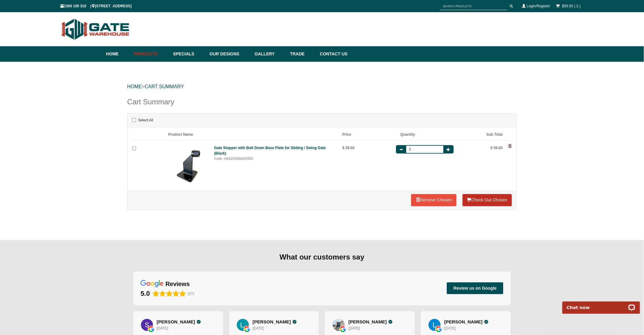 Image resolution: width=644 pixels, height=335 pixels. What do you see at coordinates (275, 322) in the screenshot?
I see `a: Review by L. Zhu` at bounding box center [275, 322].